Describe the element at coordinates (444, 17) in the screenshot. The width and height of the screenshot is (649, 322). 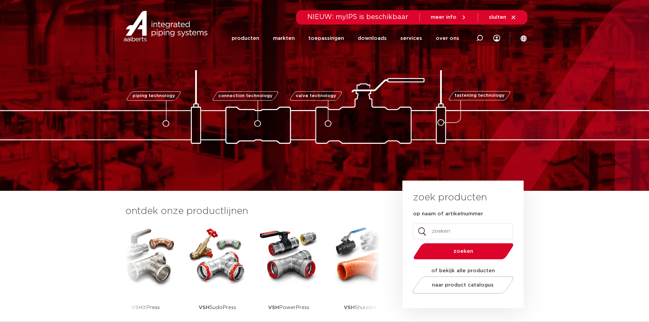
I see `span: meer info` at that location.